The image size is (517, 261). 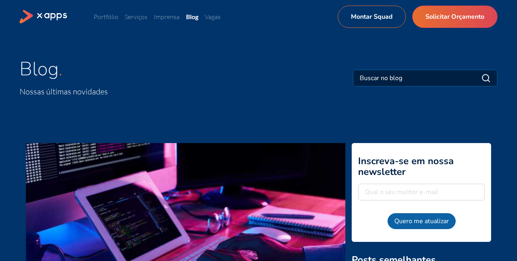 I want to click on input: Buscar no blog, so click(x=400, y=78).